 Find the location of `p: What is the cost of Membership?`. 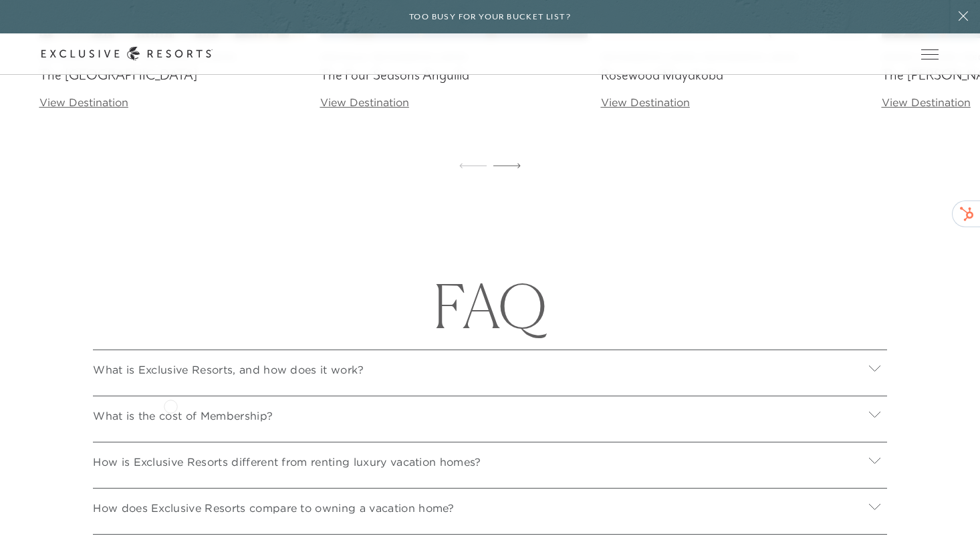

p: What is the cost of Membership? is located at coordinates (182, 416).